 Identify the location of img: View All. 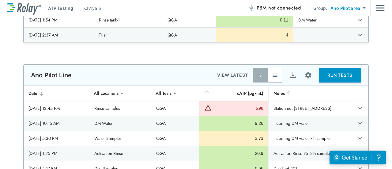
(275, 75).